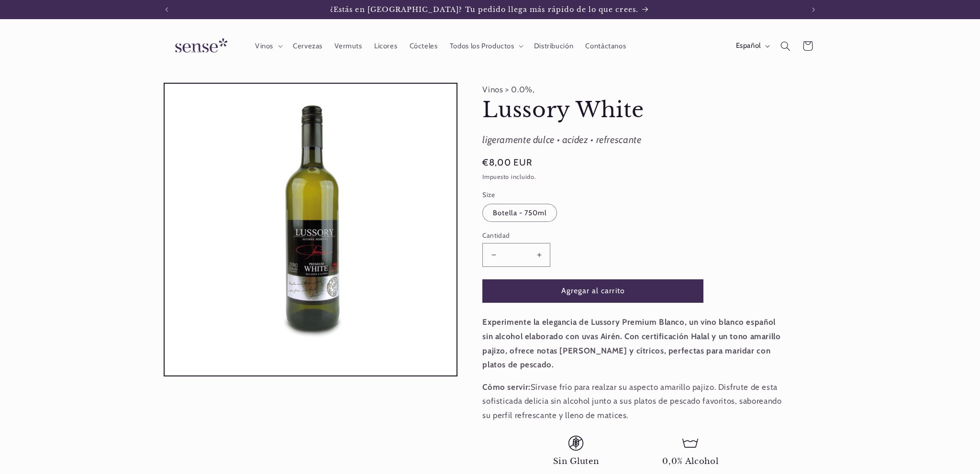 The image size is (980, 474). I want to click on summary: Búsqueda, so click(785, 46).